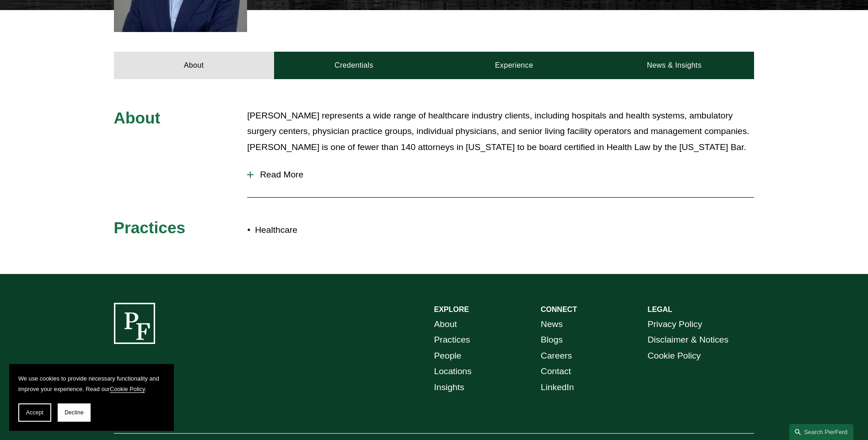 This screenshot has width=868, height=440. What do you see at coordinates (74, 413) in the screenshot?
I see `span: Decline` at bounding box center [74, 413].